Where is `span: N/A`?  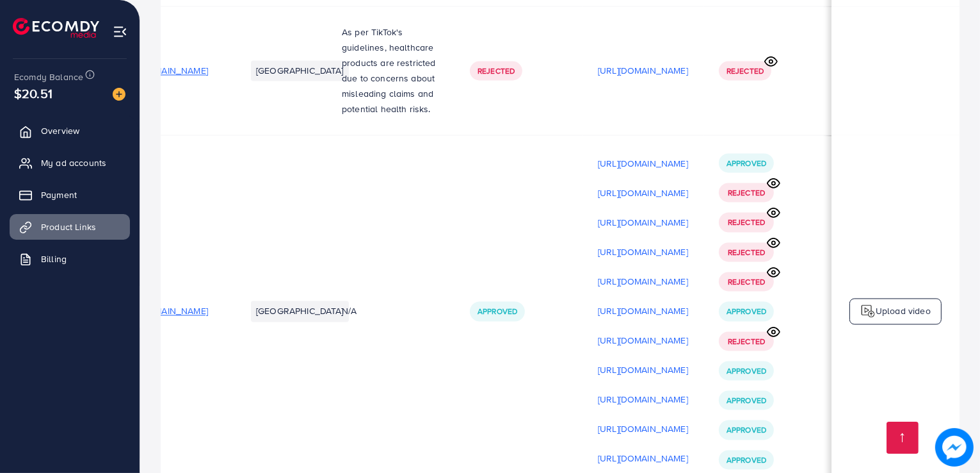 span: N/A is located at coordinates (349, 311).